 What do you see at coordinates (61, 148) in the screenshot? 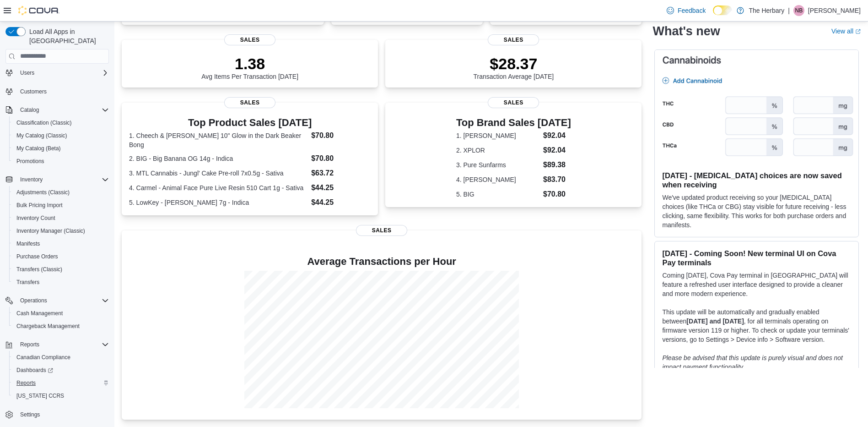
I see `button: My Catalog (Beta)` at bounding box center [61, 148].